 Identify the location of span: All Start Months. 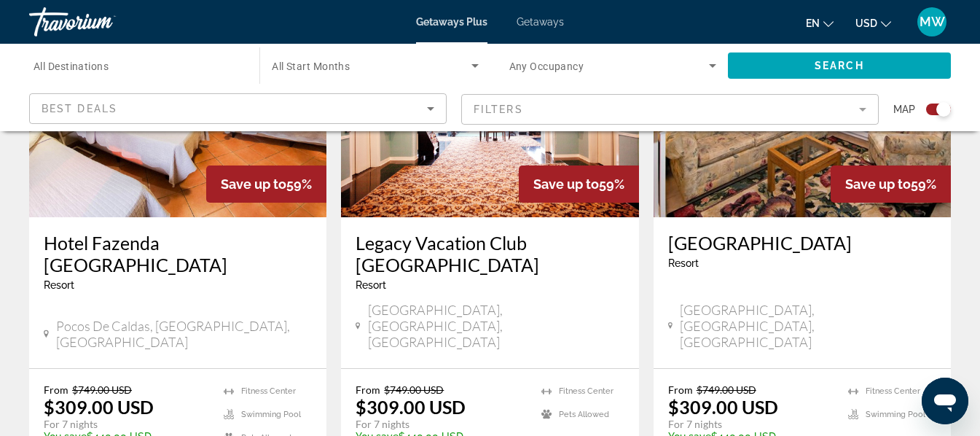
(310, 66).